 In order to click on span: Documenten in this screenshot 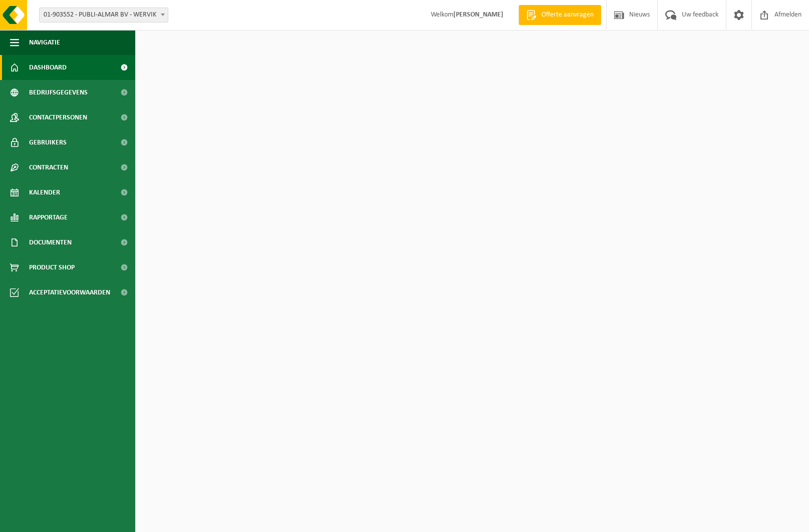, I will do `click(50, 243)`.